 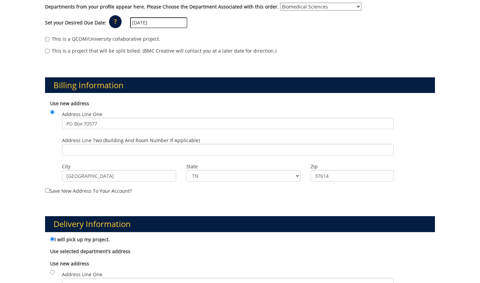 I want to click on input: I will pick up my project., so click(x=52, y=239).